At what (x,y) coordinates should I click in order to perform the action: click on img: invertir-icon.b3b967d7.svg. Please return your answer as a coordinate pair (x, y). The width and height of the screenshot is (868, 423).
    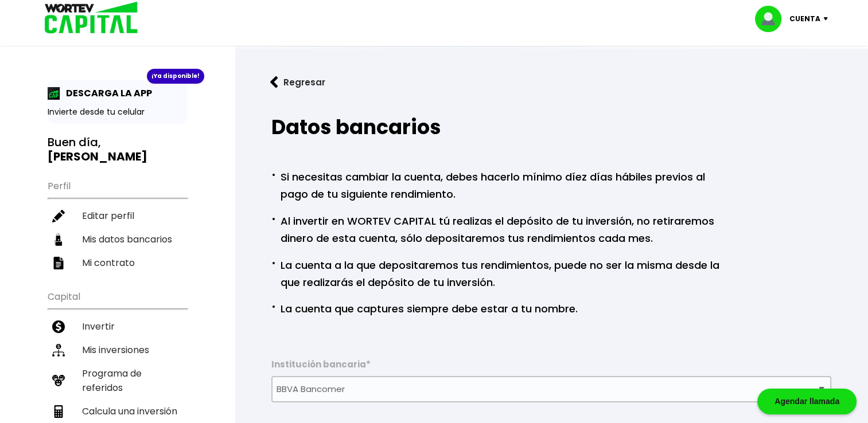
    Looking at the image, I should click on (59, 327).